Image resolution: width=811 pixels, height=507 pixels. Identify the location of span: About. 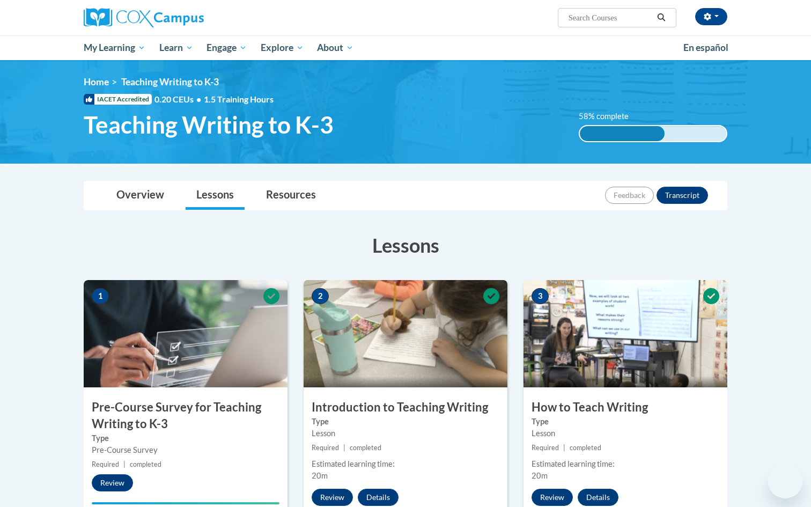
(335, 48).